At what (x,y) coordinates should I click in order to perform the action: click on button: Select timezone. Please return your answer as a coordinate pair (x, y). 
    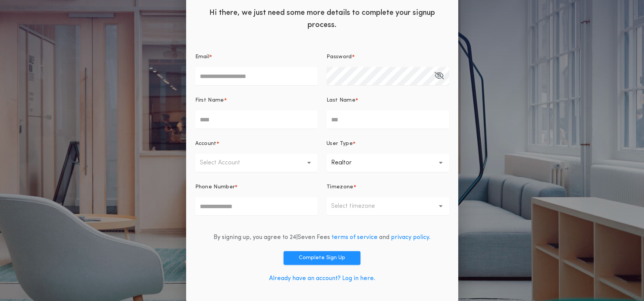
    Looking at the image, I should click on (388, 207).